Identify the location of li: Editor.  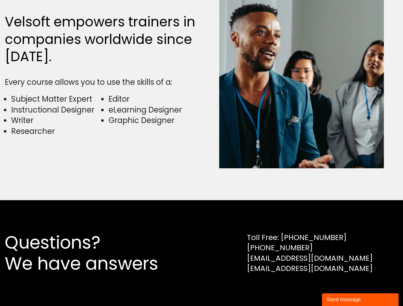
(153, 99).